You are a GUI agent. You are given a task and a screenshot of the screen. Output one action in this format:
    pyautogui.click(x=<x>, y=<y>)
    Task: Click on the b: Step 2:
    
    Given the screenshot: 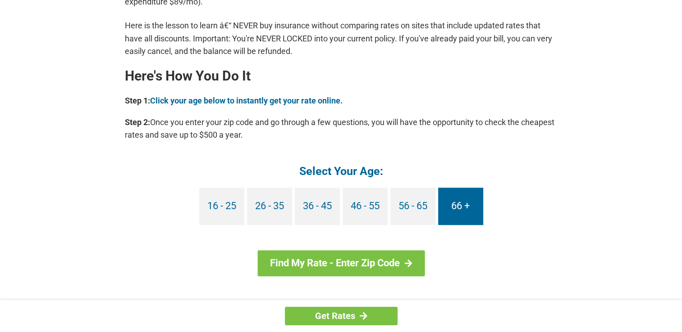 What is the action you would take?
    pyautogui.click(x=137, y=122)
    